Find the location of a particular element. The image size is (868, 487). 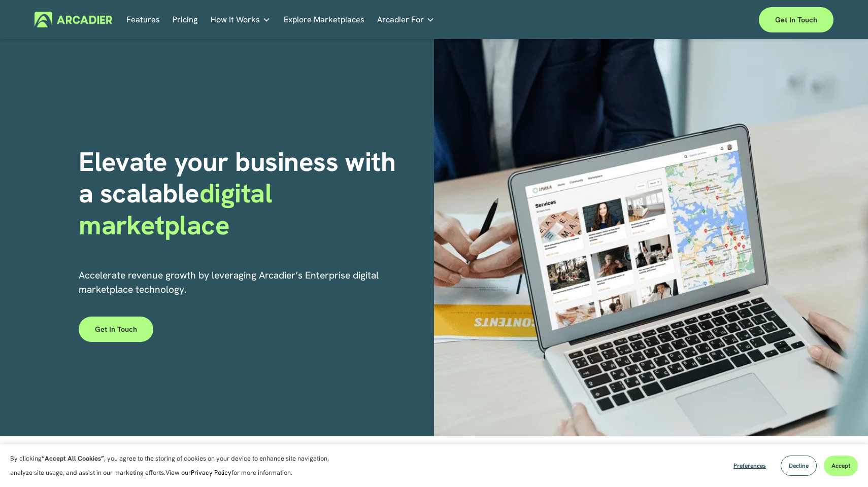

button: Decline is located at coordinates (798, 466).